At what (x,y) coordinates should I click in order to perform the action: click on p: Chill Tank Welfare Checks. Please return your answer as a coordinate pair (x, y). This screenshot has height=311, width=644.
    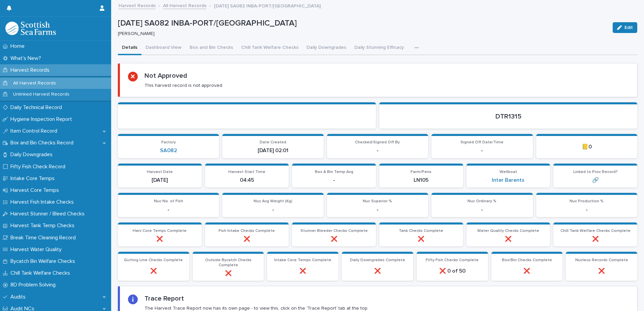
    Looking at the image, I should click on (41, 273).